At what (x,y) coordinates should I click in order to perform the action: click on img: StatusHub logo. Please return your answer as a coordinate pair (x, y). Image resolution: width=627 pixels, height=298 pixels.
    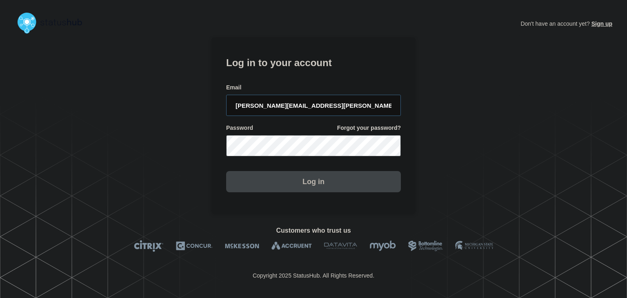
    Looking at the image, I should click on (54, 23).